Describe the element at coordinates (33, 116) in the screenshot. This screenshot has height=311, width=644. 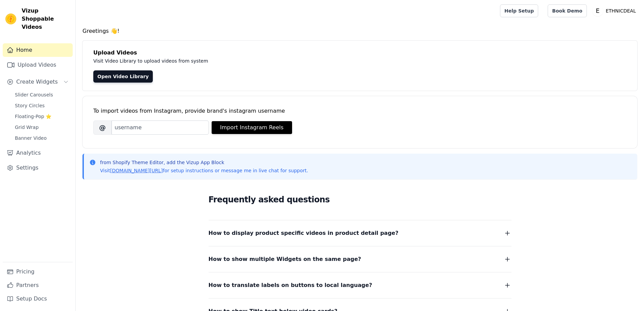
I see `span: Floating-Pop ⭐` at that location.